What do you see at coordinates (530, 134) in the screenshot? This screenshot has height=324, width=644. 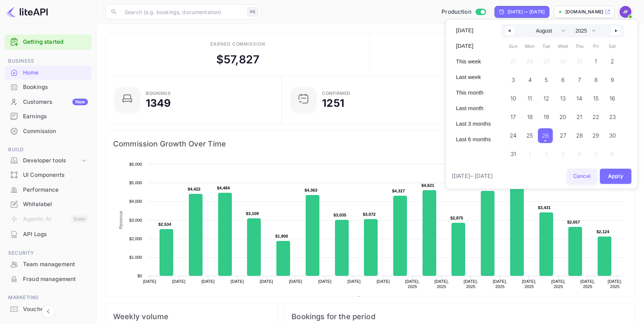 I see `button: 25` at bounding box center [530, 134].